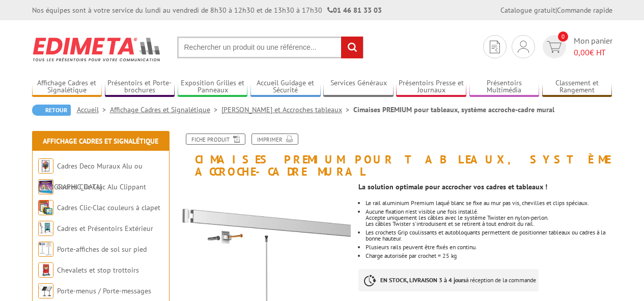  What do you see at coordinates (488, 218) in the screenshot?
I see `p: Accepte uniquement les câbles avec le système Twister en nylon-perlon.` at bounding box center [488, 218].